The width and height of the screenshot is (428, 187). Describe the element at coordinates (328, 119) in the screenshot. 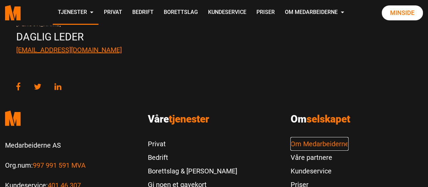

I see `span: selskapet` at that location.